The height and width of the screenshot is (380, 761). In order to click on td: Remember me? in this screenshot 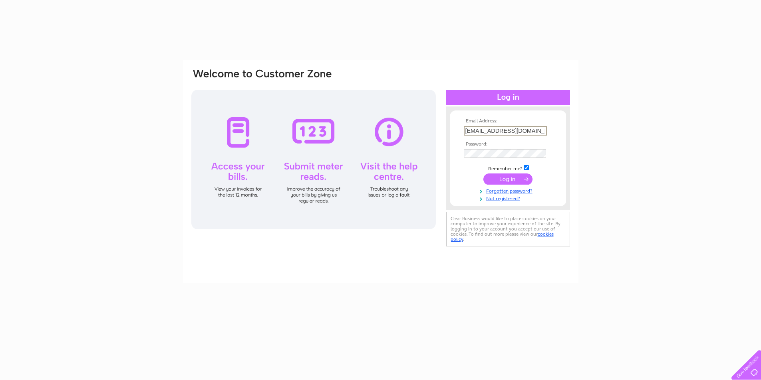, I will do `click(508, 168)`.